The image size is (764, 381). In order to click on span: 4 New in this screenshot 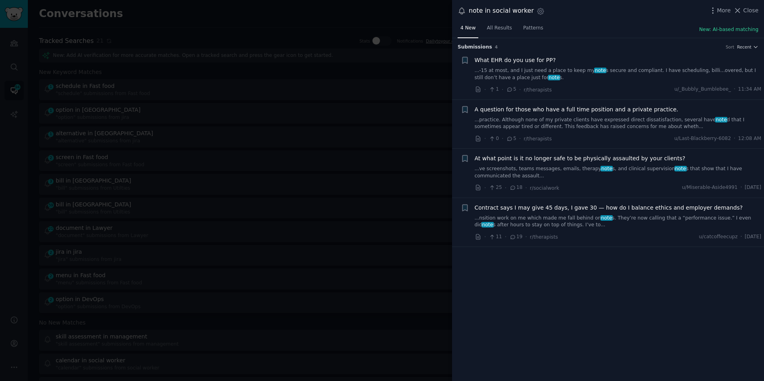, I will do `click(468, 28)`.